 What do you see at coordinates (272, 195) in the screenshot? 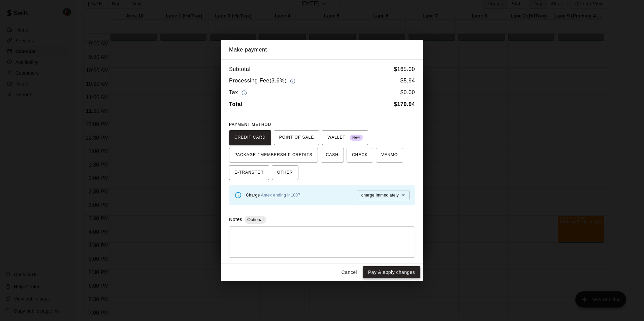
I see `span: Charge` at bounding box center [272, 195].